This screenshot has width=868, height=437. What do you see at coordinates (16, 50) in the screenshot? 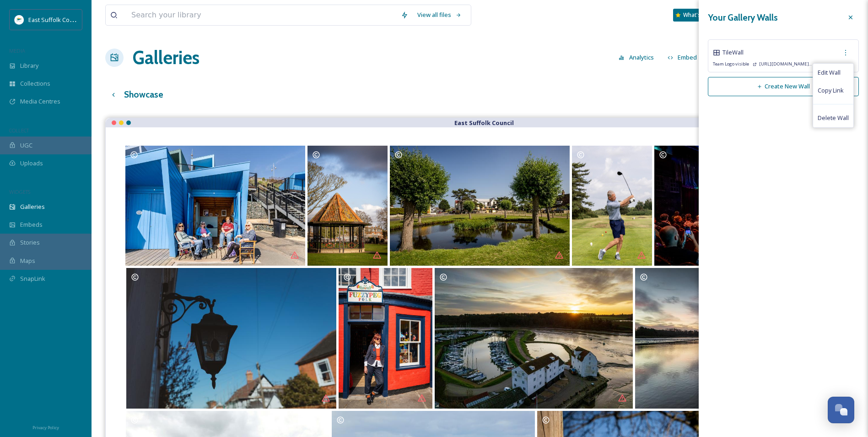
I see `span: MEDIA` at bounding box center [16, 50].